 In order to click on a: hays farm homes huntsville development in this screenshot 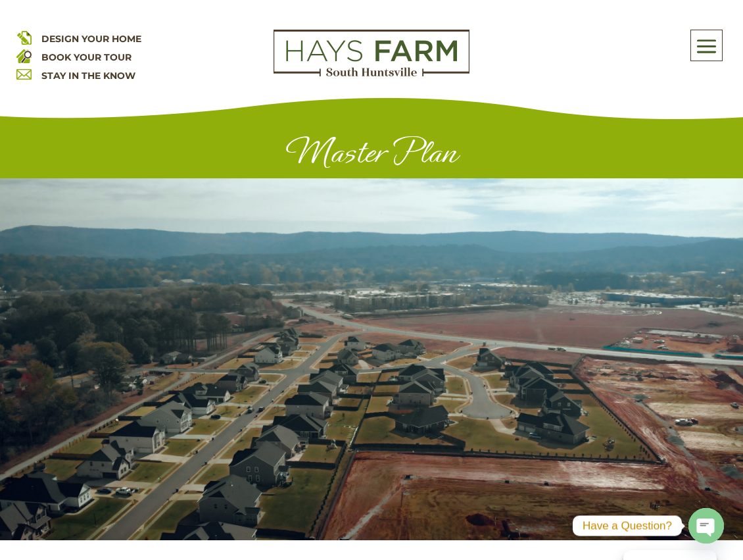, I will do `click(372, 73)`.